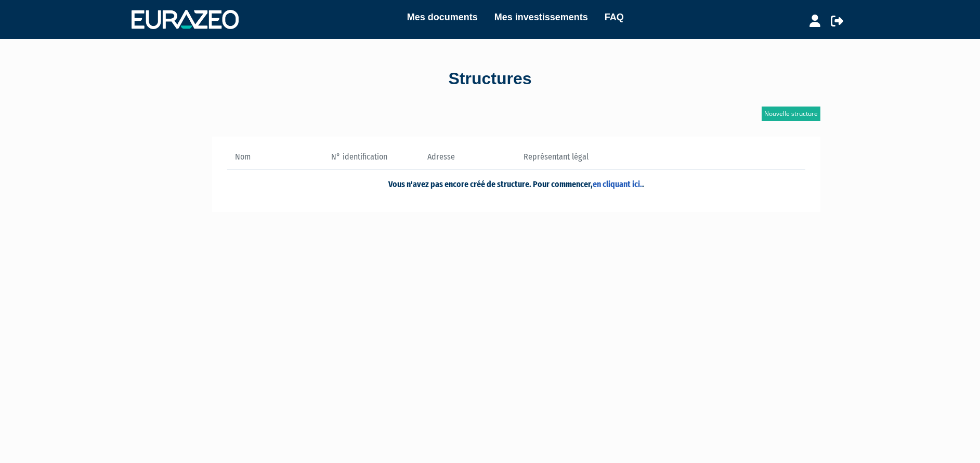 The height and width of the screenshot is (463, 980). I want to click on th: Représentant légal, so click(588, 160).